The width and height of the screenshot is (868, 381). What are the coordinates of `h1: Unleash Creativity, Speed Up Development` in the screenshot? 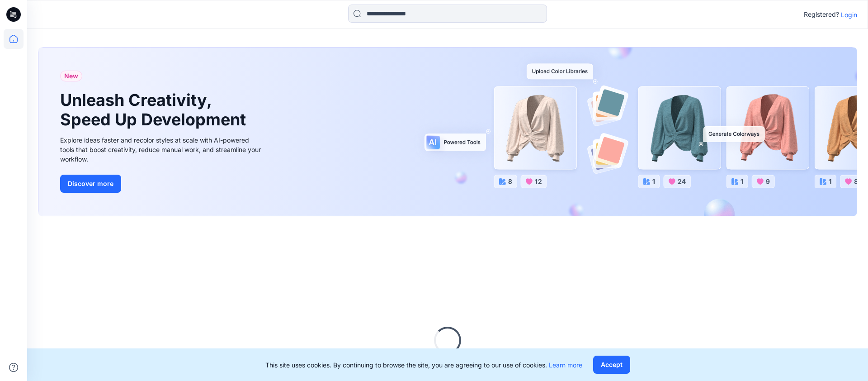 It's located at (155, 110).